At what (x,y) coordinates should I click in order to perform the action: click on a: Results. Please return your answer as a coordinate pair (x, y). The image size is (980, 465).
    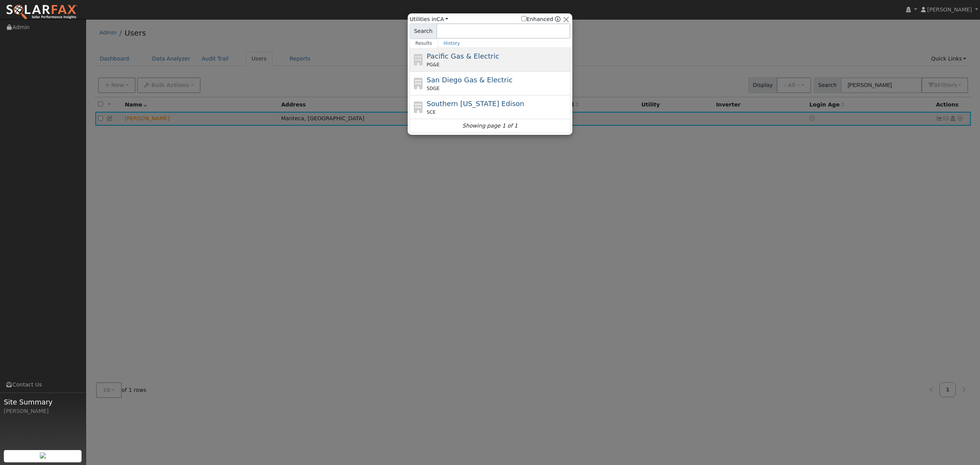
    Looking at the image, I should click on (424, 43).